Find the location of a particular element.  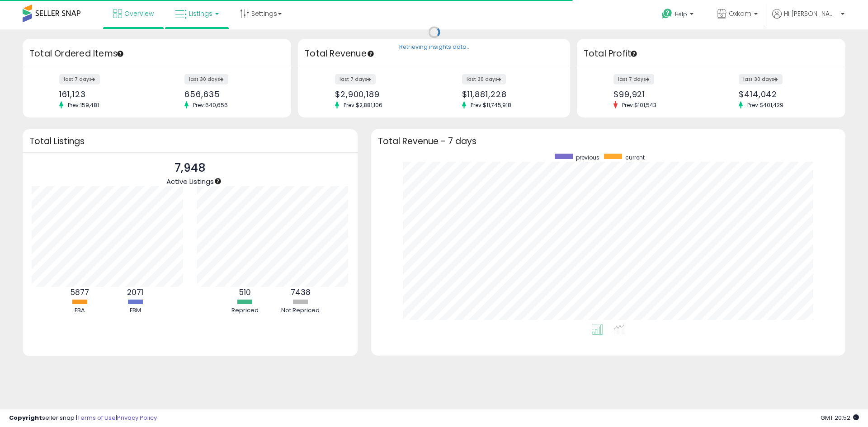

div: Repriced is located at coordinates (245, 311).